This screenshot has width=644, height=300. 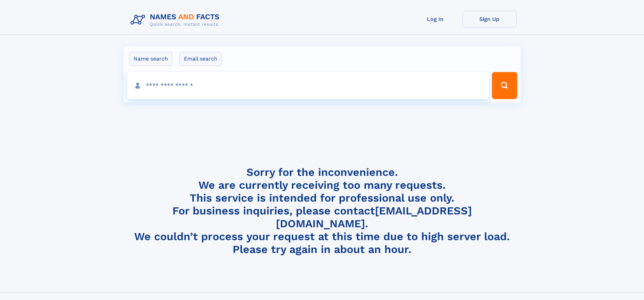 I want to click on label: Name search, so click(x=151, y=59).